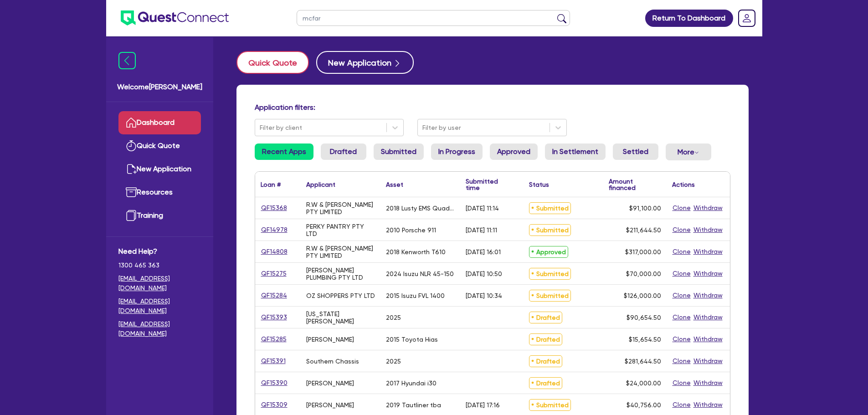 Image resolution: width=868 pixels, height=415 pixels. I want to click on img: resources, so click(131, 192).